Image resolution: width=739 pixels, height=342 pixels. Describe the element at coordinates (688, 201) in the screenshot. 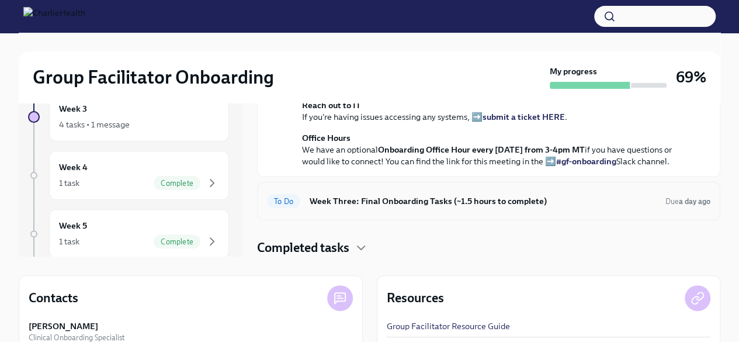

I see `span: Due` at that location.